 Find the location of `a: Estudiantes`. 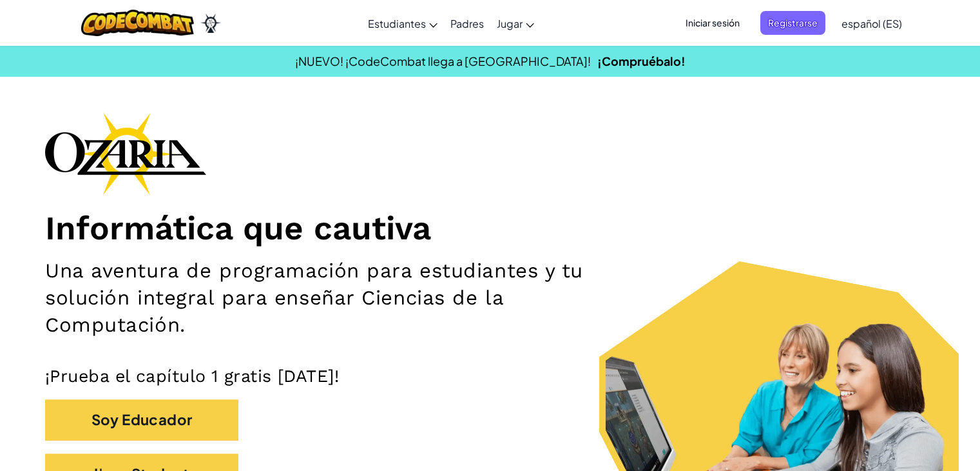

a: Estudiantes is located at coordinates (403, 23).